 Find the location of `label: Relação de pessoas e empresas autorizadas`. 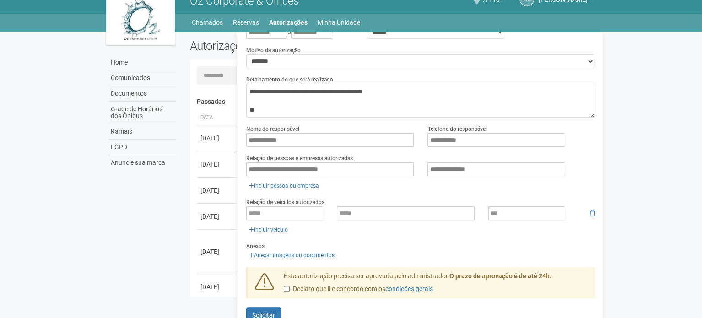

label: Relação de pessoas e empresas autorizadas is located at coordinates (299, 158).